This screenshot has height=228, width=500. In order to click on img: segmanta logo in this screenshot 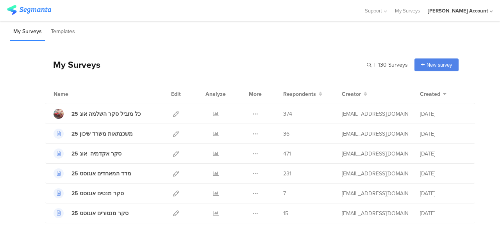, I will do `click(29, 10)`.